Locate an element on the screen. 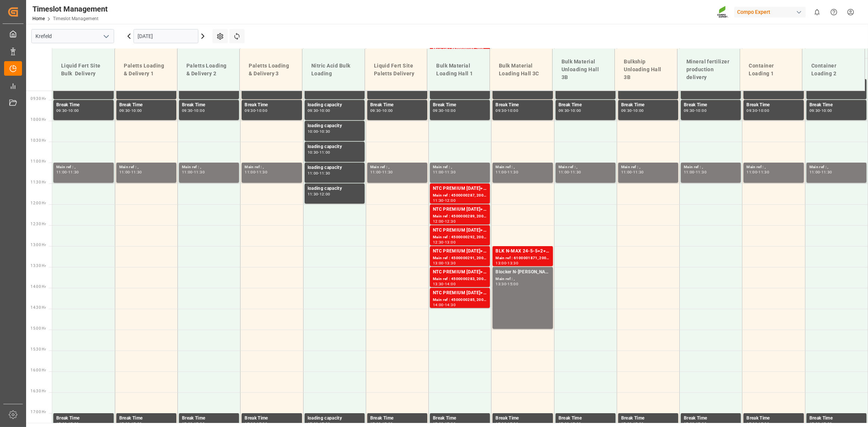 Image resolution: width=868 pixels, height=427 pixels. div: 12:00 is located at coordinates (450, 200).